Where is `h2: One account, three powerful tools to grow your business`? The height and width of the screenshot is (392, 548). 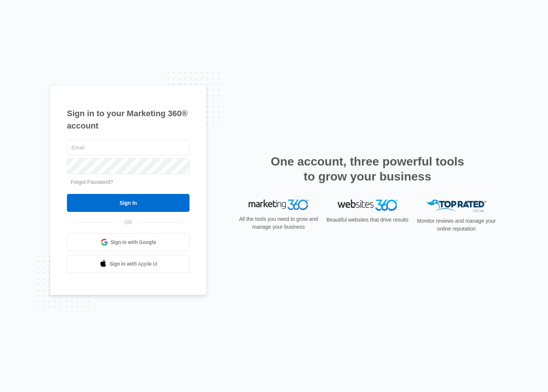 h2: One account, three powerful tools to grow your business is located at coordinates (367, 169).